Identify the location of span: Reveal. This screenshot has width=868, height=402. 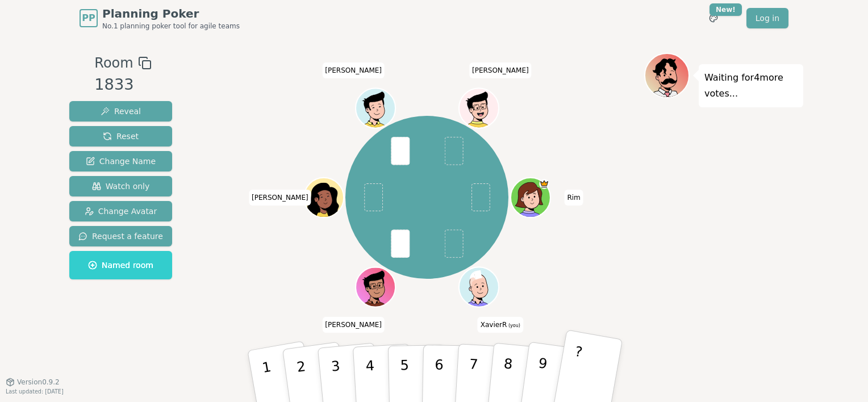
(120, 112).